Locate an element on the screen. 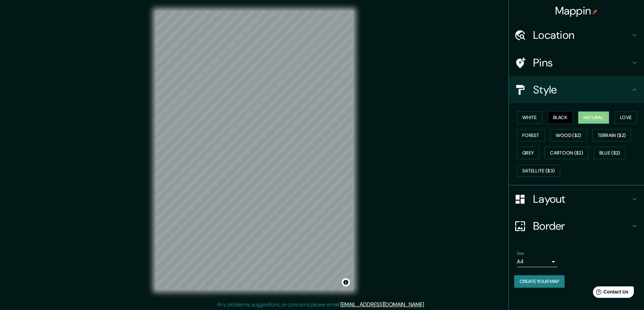 Image resolution: width=644 pixels, height=310 pixels. button: White is located at coordinates (529, 117).